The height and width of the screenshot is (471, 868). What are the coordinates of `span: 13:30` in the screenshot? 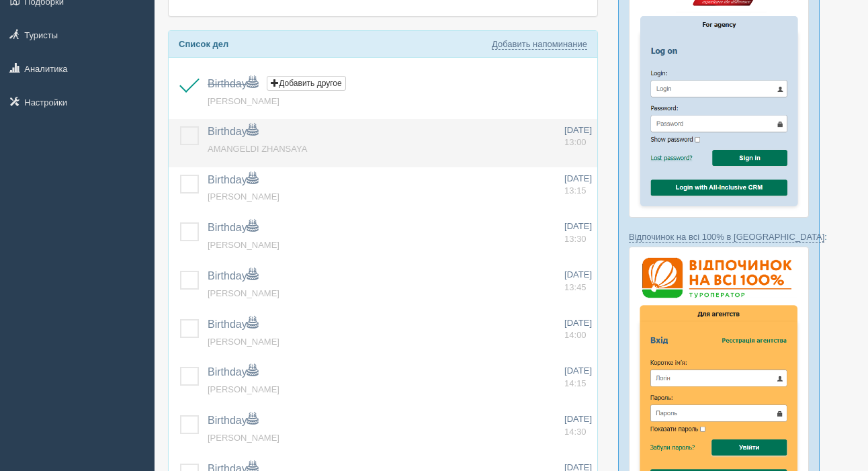 It's located at (575, 239).